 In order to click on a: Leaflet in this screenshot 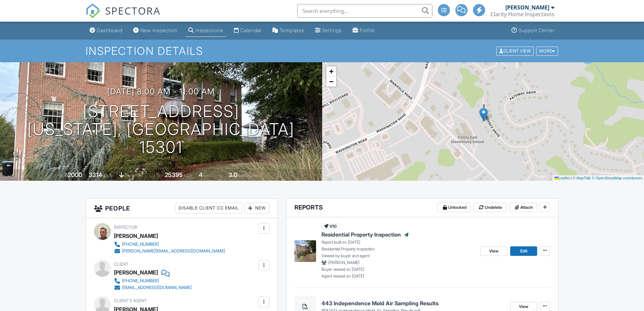, I will do `click(561, 178)`.